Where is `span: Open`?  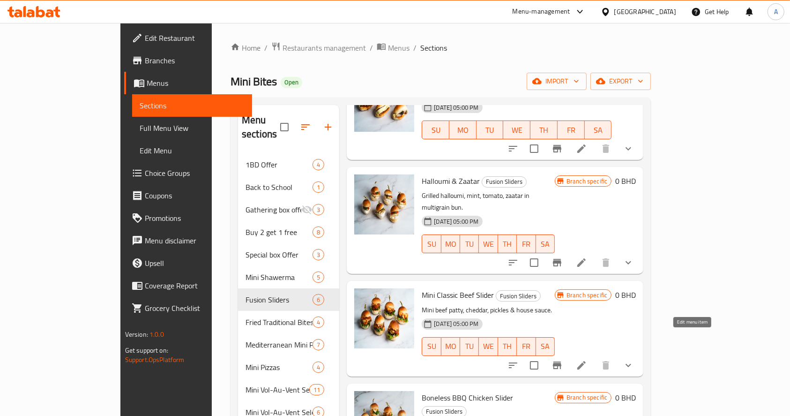 span: Open is located at coordinates (291, 82).